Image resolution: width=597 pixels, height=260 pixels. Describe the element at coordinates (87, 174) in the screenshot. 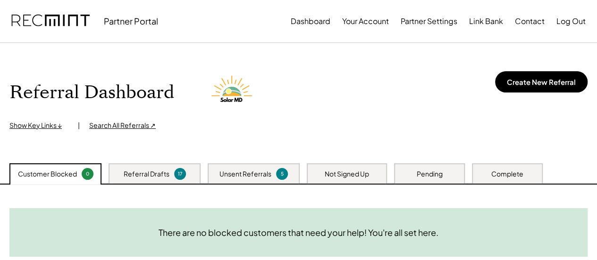

I see `div: 0` at that location.